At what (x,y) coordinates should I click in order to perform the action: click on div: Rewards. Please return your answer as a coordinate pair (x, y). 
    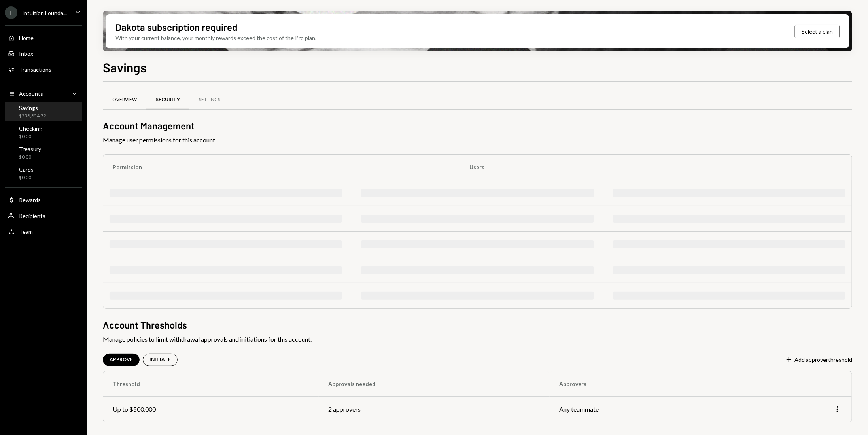
    Looking at the image, I should click on (30, 200).